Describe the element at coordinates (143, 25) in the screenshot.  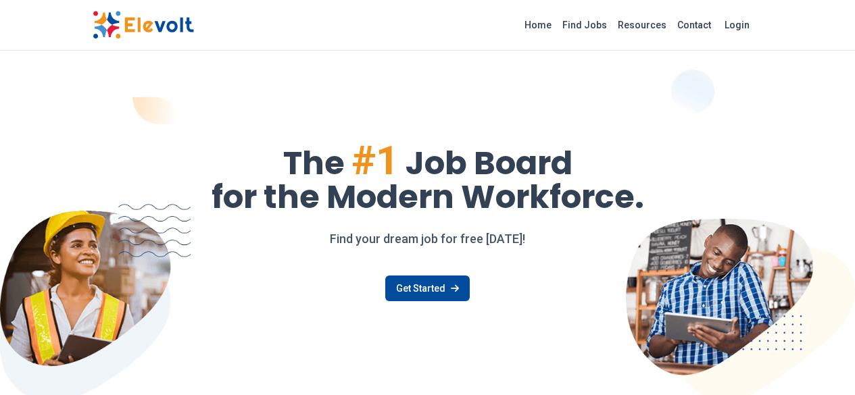
I see `img: Elevolt` at that location.